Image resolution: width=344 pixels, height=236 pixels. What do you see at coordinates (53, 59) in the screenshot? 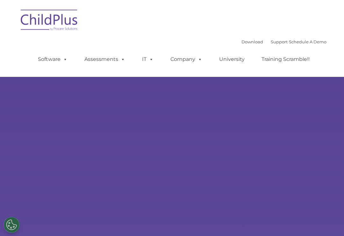
I see `a: Software` at bounding box center [53, 59].